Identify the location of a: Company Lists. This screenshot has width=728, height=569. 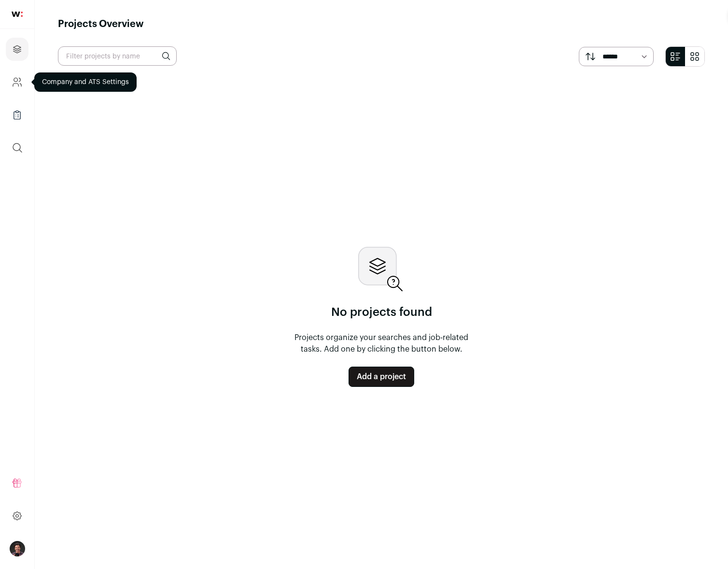
(17, 115).